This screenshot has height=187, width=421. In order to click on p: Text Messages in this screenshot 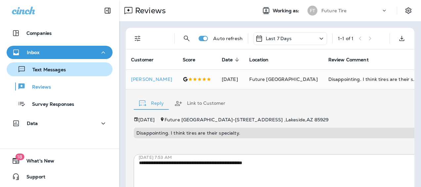, I will do `click(46, 70)`.